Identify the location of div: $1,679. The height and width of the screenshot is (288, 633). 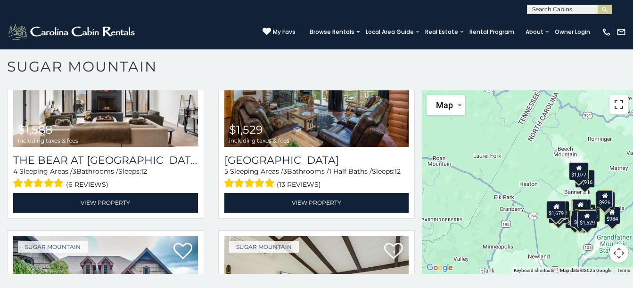
(556, 210).